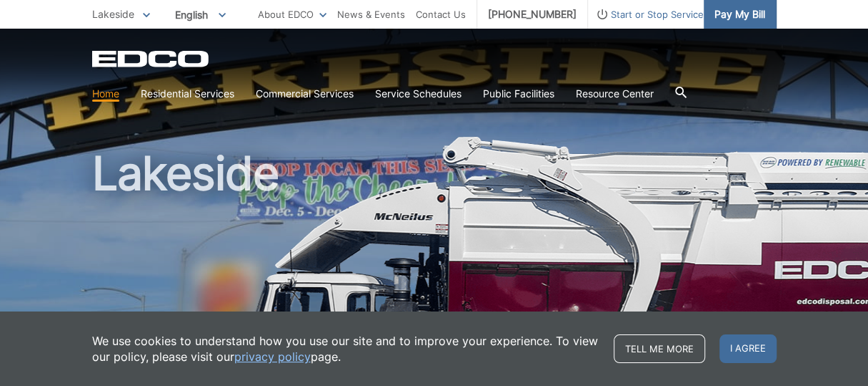  What do you see at coordinates (615, 94) in the screenshot?
I see `a: Resource Center` at bounding box center [615, 94].